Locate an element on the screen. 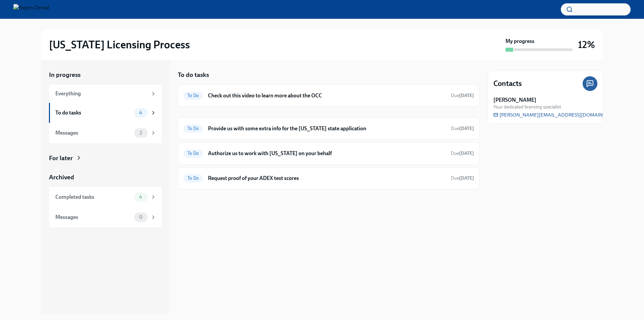 This screenshot has width=644, height=320. h4: Contacts is located at coordinates (508, 84).